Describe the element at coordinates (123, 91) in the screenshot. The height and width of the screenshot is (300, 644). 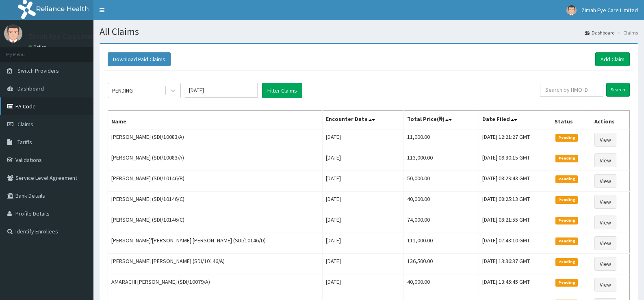
I see `div: PENDING` at that location.